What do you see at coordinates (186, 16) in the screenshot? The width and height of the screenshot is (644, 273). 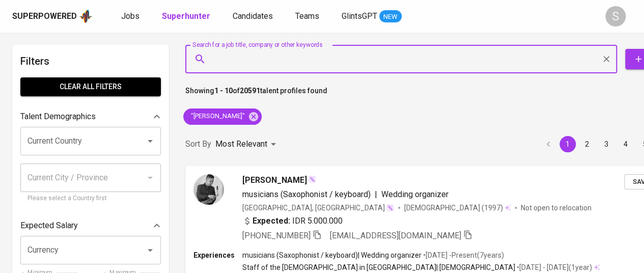 I see `b: Superhunter` at bounding box center [186, 16].